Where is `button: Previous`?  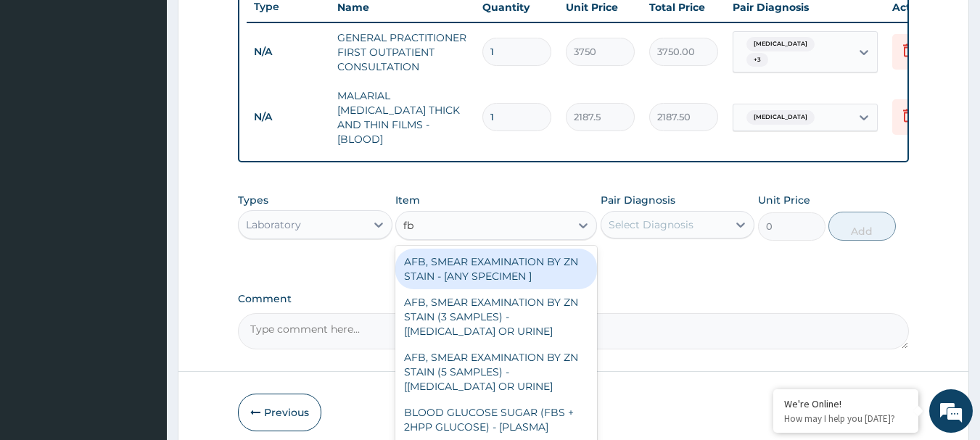
button: Previous is located at coordinates (279, 413).